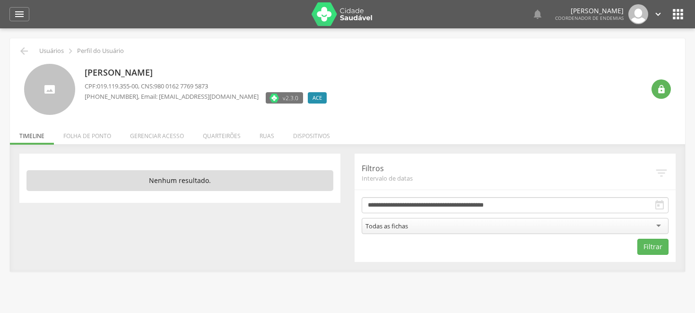 The width and height of the screenshot is (695, 313). I want to click on div: Resetar senha, so click(661, 89).